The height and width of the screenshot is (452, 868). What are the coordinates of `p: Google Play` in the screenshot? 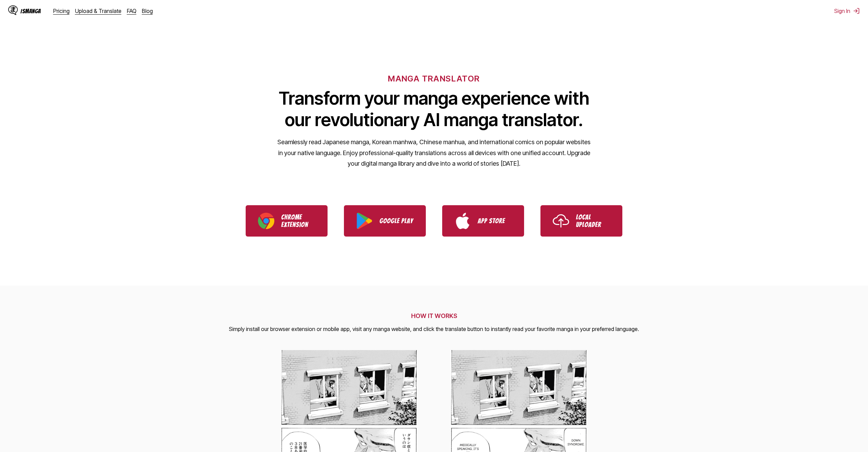 It's located at (397, 221).